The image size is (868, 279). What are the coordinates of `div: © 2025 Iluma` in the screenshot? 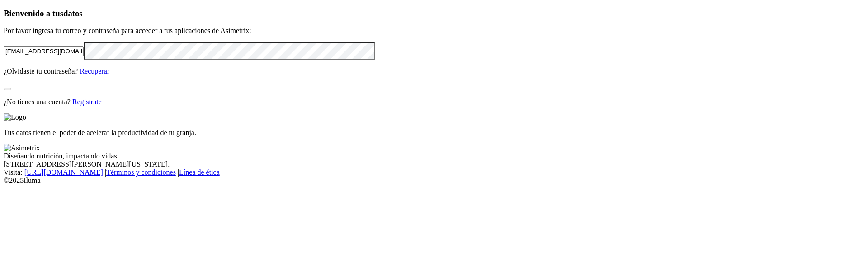 It's located at (434, 180).